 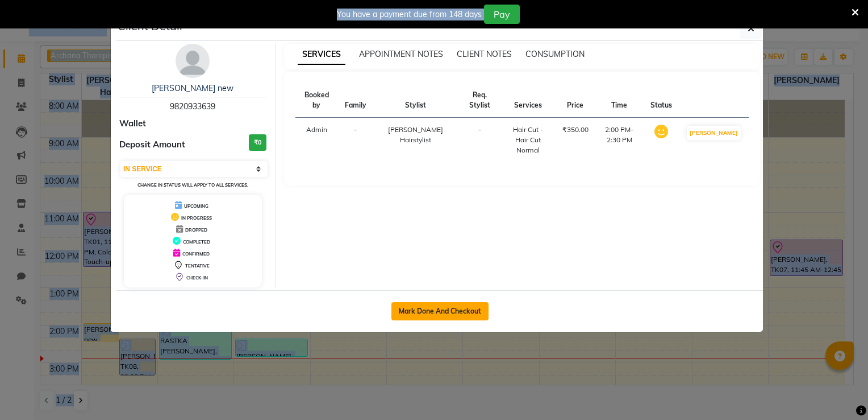 What do you see at coordinates (316, 100) in the screenshot?
I see `th: Booked by` at bounding box center [316, 100].